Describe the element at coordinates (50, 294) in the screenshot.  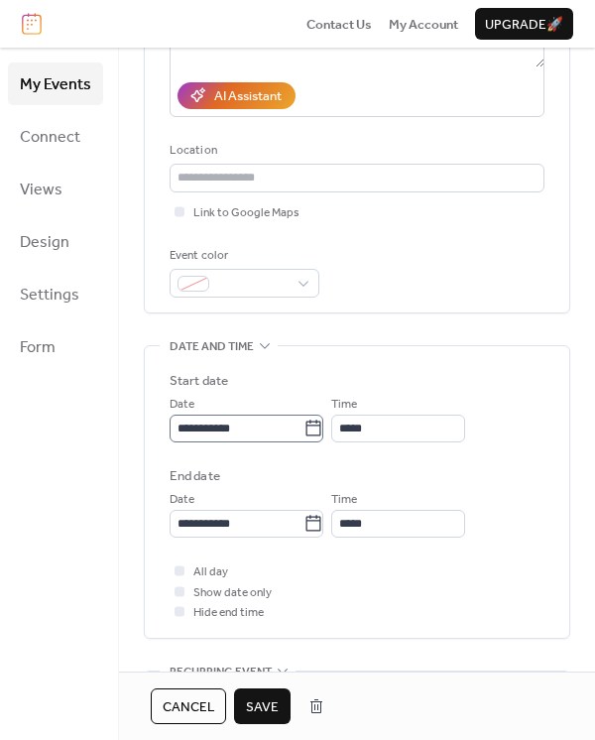
I see `span: Settings` at that location.